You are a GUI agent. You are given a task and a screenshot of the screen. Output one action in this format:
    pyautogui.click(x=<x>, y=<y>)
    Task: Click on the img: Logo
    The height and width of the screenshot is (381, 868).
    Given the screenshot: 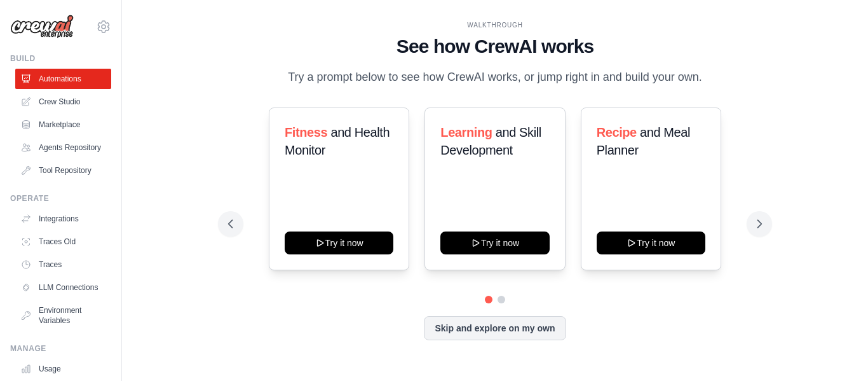 What is the action you would take?
    pyautogui.click(x=42, y=27)
    